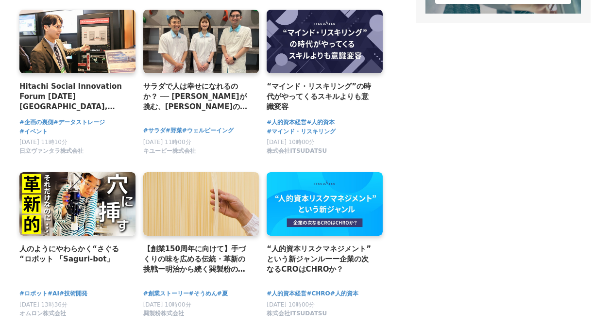  I want to click on span: #ロボット, so click(33, 294).